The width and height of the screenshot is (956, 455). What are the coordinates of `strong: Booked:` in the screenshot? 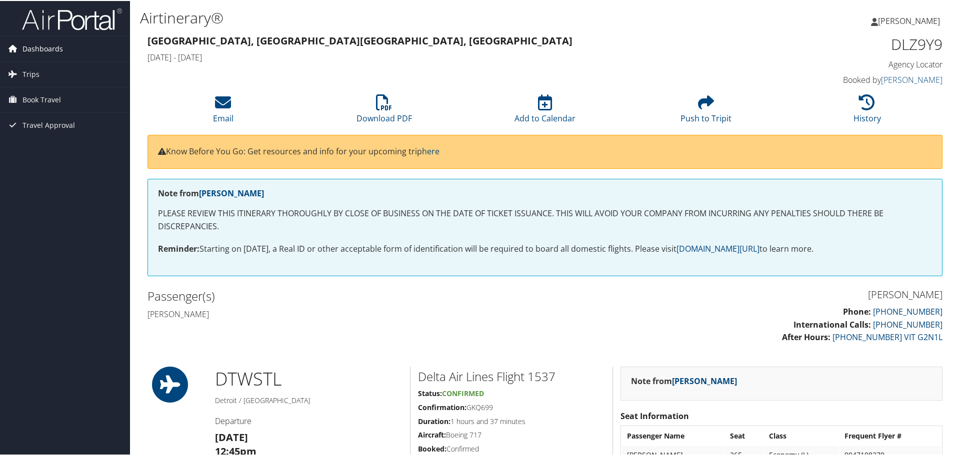 It's located at (432, 448).